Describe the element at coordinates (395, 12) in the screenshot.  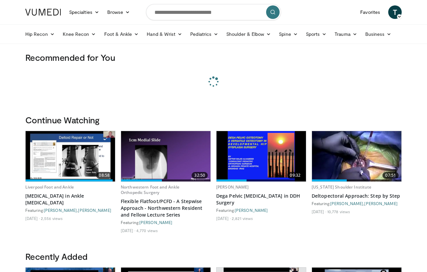
I see `a: T` at that location.